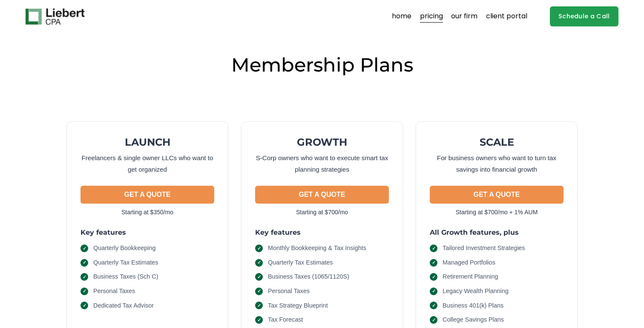  I want to click on a: home, so click(402, 16).